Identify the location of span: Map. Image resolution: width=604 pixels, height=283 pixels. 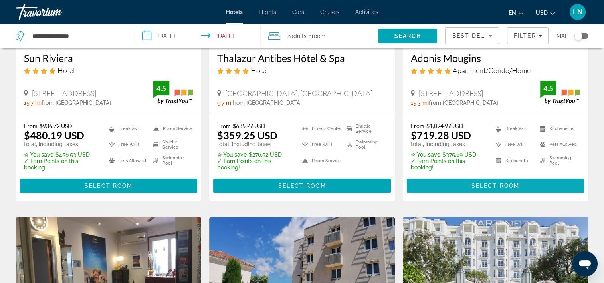
(563, 36).